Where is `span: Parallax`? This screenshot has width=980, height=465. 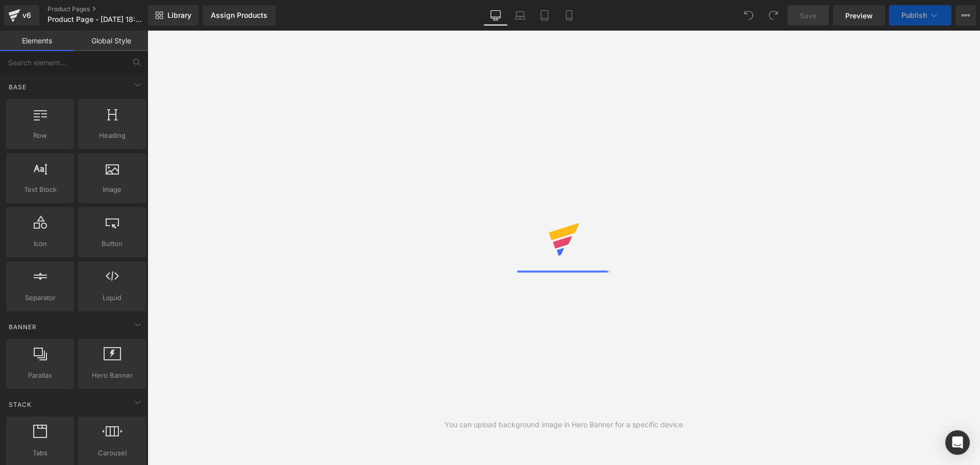 span: Parallax is located at coordinates (40, 375).